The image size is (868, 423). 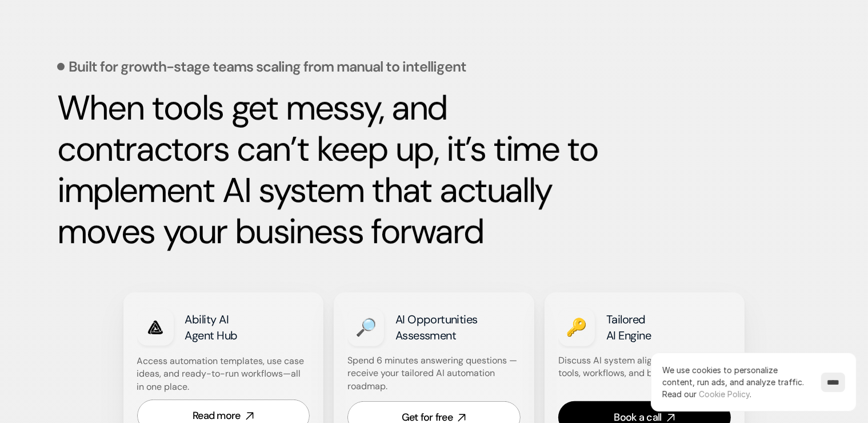 What do you see at coordinates (437, 327) in the screenshot?
I see `strong: AI Opportunities Assessment` at bounding box center [437, 327].